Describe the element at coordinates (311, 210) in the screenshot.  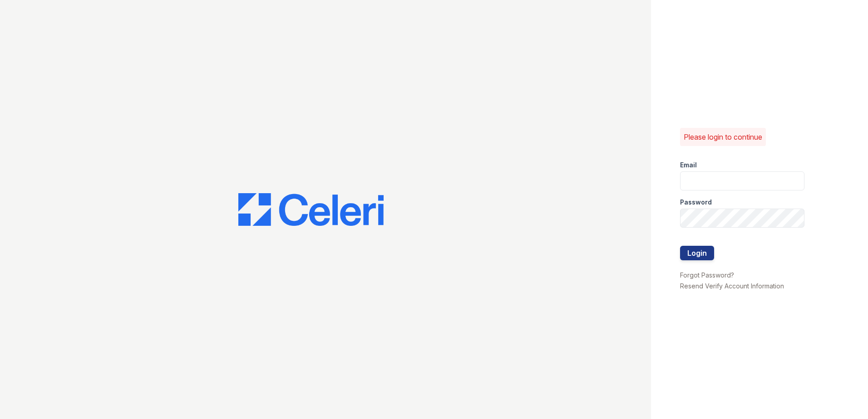
I see `img: CE_Logo_Blue-a8612792a0a2168367f1c8372b55b34899dd931a85d93a1a3d3e32e68fde9ad4.png` at that location.